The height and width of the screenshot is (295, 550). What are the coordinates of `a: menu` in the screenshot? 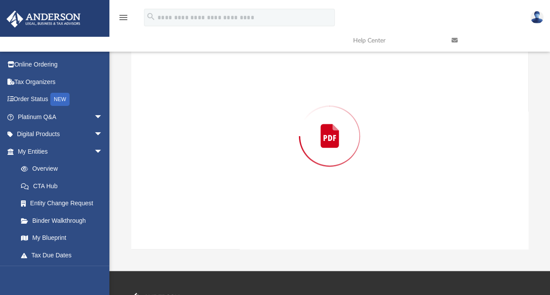 It's located at (123, 20).